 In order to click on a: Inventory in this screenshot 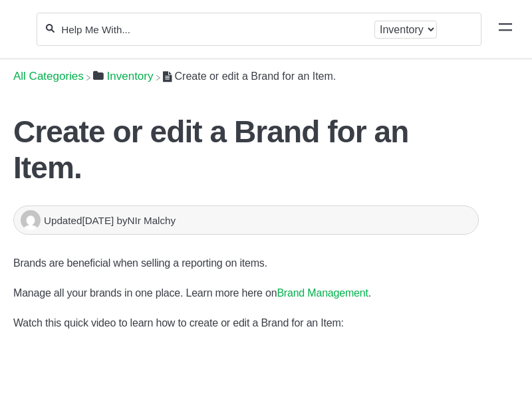, I will do `click(123, 76)`.